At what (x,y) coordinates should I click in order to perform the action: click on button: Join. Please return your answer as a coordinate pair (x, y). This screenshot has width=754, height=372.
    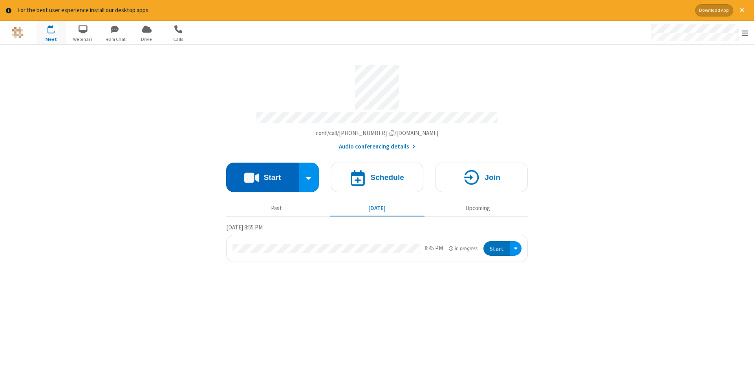
    Looking at the image, I should click on (481, 177).